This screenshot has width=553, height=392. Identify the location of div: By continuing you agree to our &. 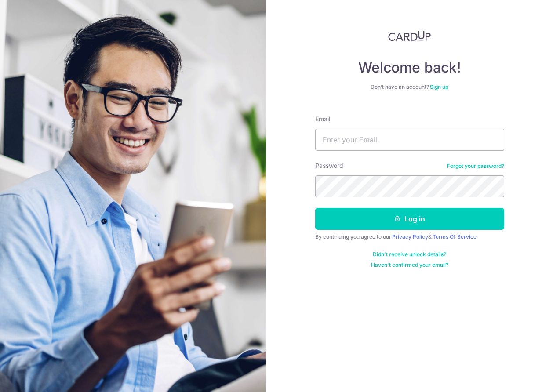
(410, 237).